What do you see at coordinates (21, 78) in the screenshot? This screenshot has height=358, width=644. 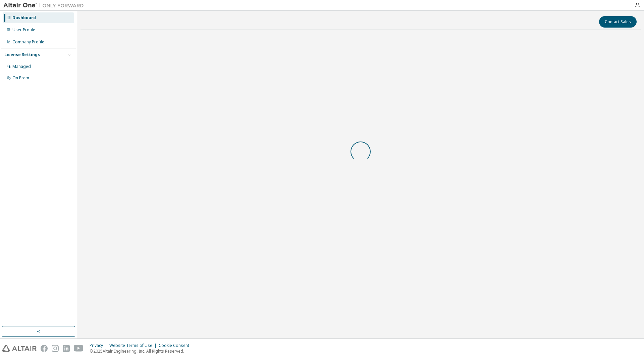 I see `div: On Prem` at bounding box center [21, 78].